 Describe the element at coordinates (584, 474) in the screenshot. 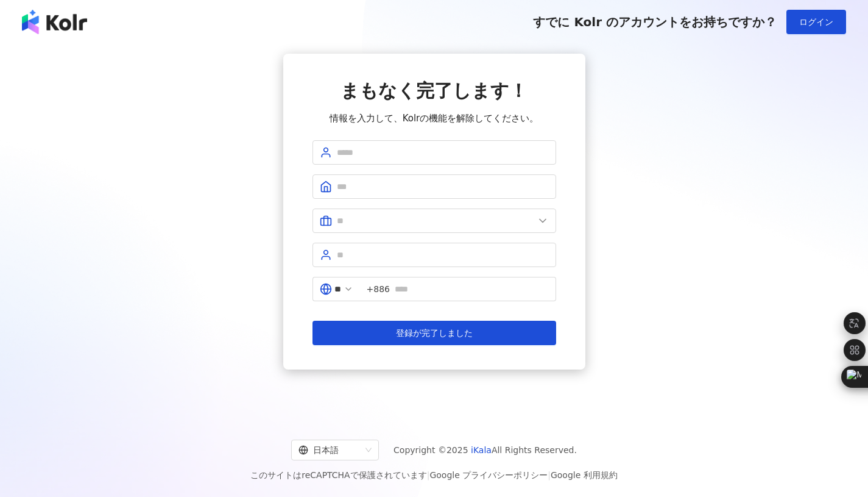

I see `a: Google 利用規約` at that location.